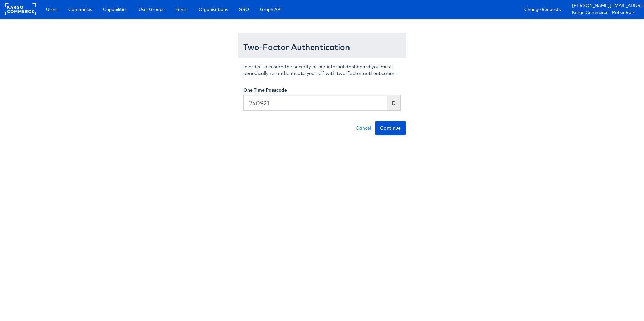 Image resolution: width=644 pixels, height=321 pixels. What do you see at coordinates (181, 9) in the screenshot?
I see `span: Fonts` at bounding box center [181, 9].